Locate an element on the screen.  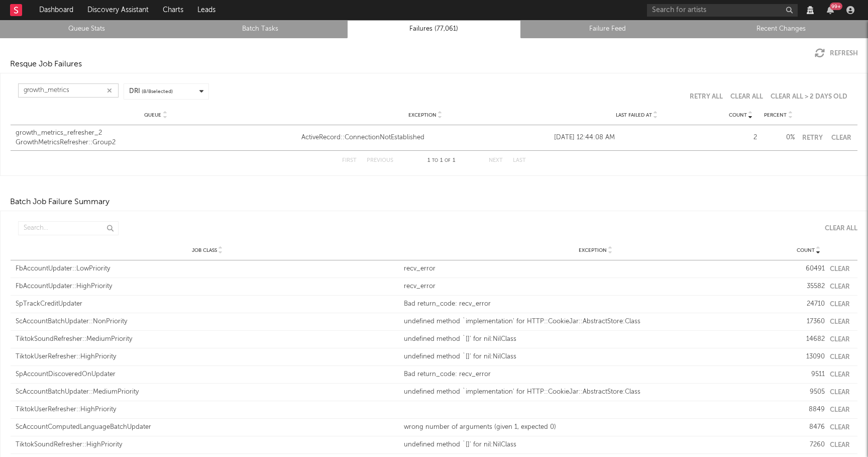
div: 2 is located at coordinates (741, 138).